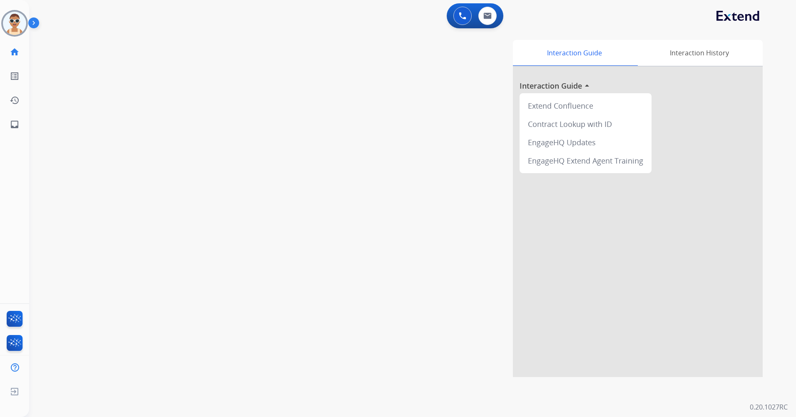 This screenshot has height=417, width=796. What do you see at coordinates (574, 53) in the screenshot?
I see `div: Interaction Guide` at bounding box center [574, 53].